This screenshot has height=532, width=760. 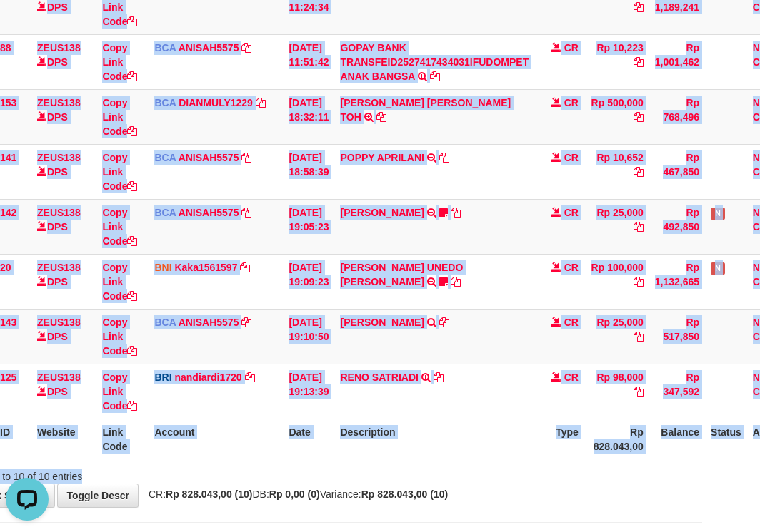 I want to click on a: POPPY APRILANI, so click(x=381, y=158).